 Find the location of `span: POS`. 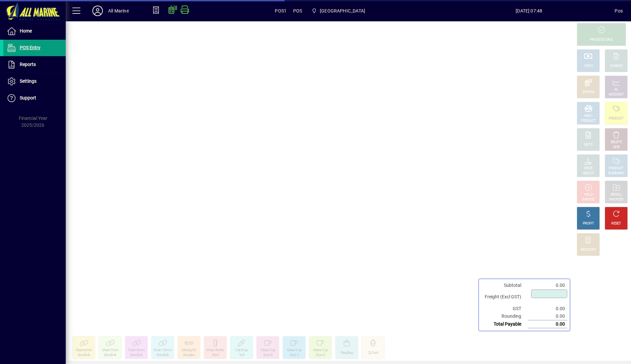

span: POS is located at coordinates (298, 11).